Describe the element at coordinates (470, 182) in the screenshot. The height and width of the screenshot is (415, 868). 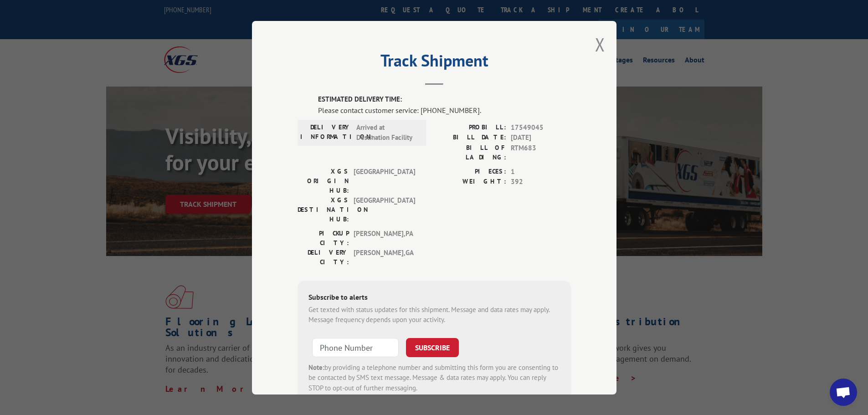
I see `label: WEIGHT:` at that location.